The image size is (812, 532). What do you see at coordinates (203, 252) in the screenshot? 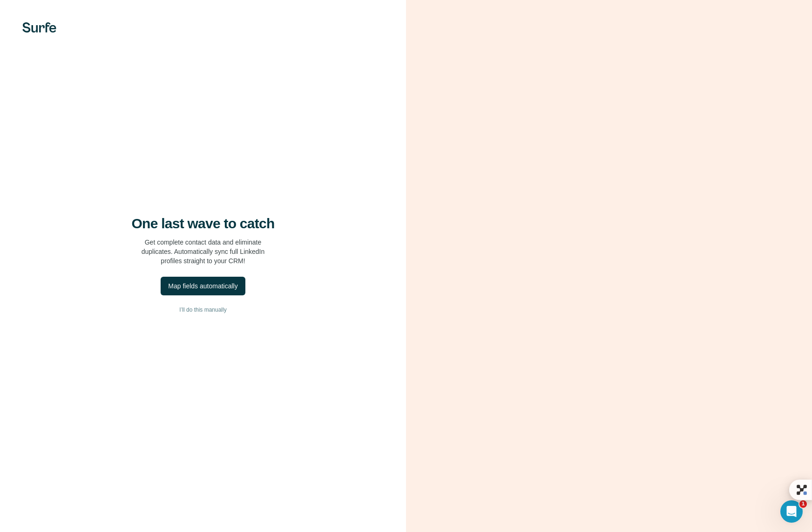
I see `p: Get complete contact data and eliminate duplicates. Automatically sync full LinkedIn profiles str...` at bounding box center [203, 252].